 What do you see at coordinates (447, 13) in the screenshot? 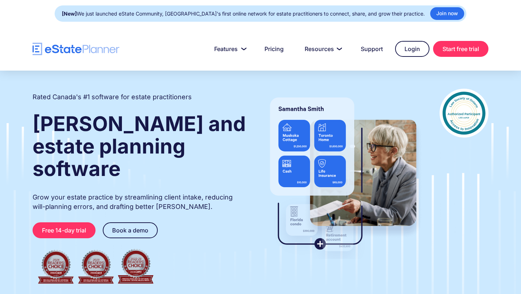
I see `a: Join now` at bounding box center [447, 13].